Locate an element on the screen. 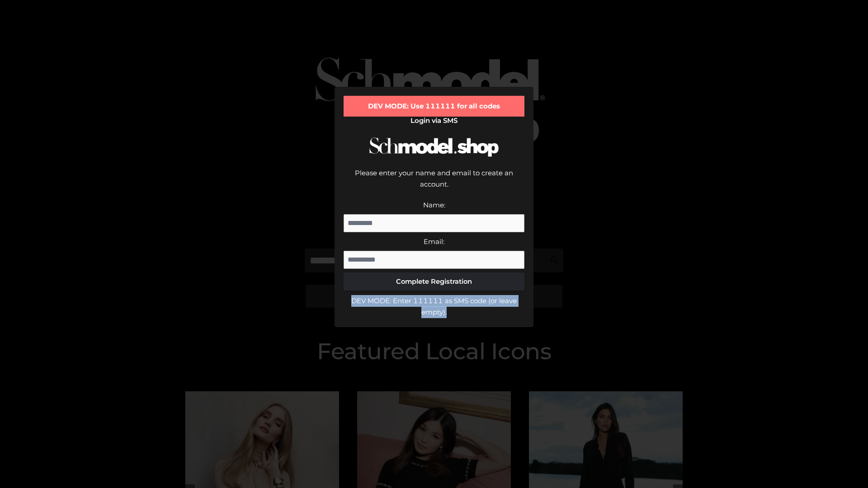  button: Complete Registration is located at coordinates (434, 282).